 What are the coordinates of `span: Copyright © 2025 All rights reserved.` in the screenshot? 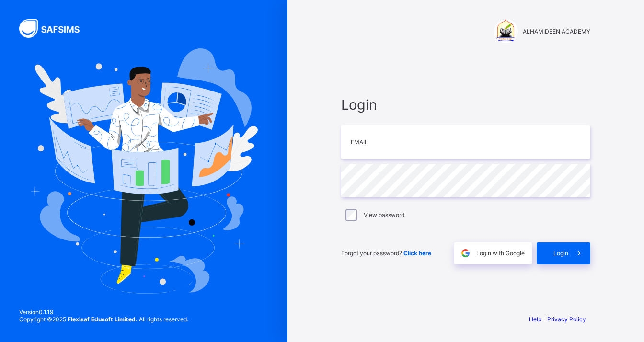 It's located at (103, 319).